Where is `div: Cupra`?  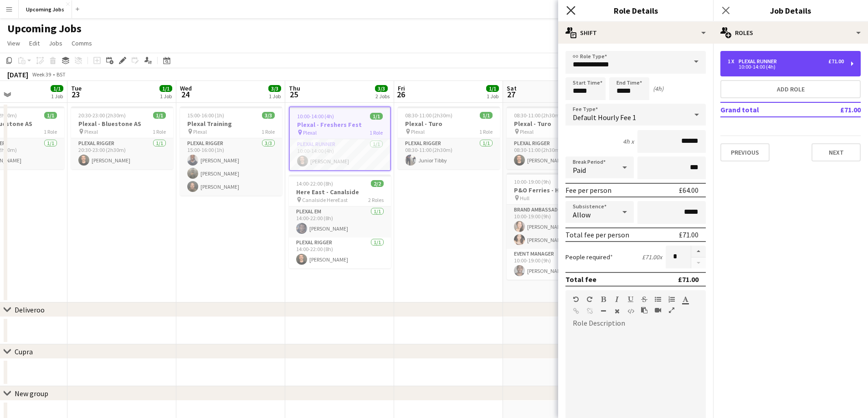
div: Cupra is located at coordinates (24, 352).